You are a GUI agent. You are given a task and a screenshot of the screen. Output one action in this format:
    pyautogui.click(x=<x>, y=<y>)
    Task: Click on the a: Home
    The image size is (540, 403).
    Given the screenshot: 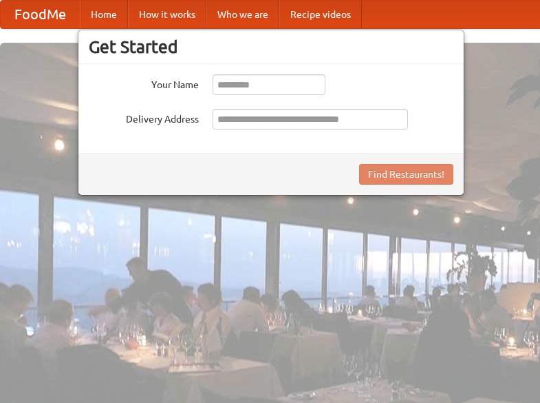 What is the action you would take?
    pyautogui.click(x=104, y=14)
    